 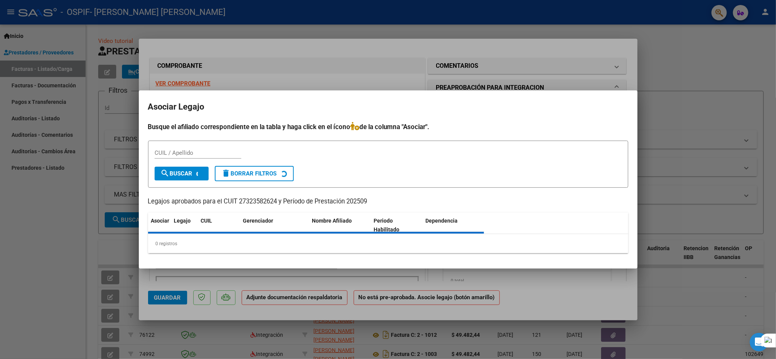 What do you see at coordinates (182, 221) in the screenshot?
I see `span: Legajo` at bounding box center [182, 221].